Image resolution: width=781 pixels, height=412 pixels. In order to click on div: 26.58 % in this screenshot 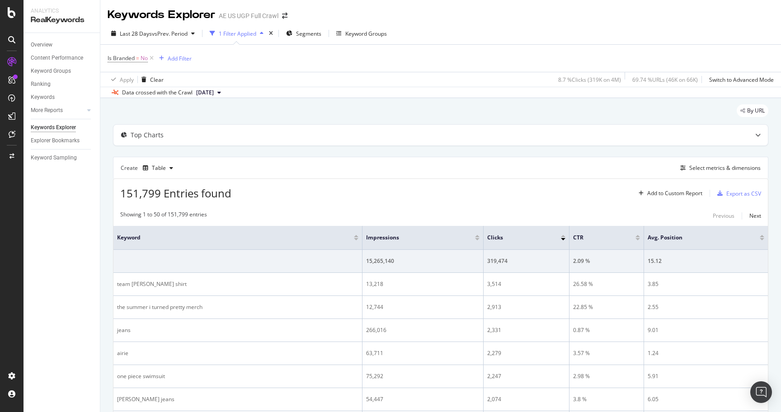, I will do `click(606, 284)`.